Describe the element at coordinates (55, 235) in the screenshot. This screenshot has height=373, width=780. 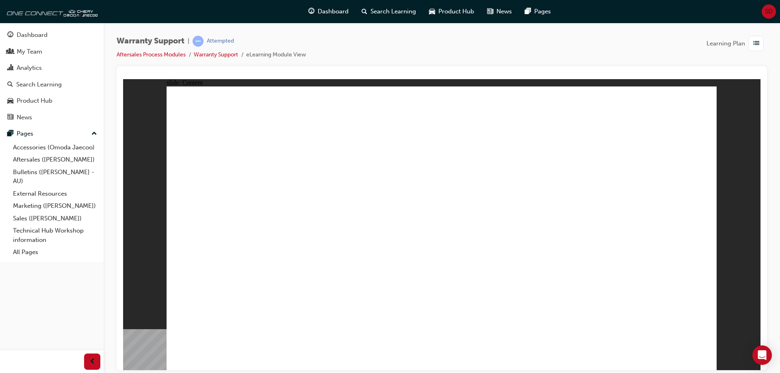
I see `a: Technical Hub Workshop information` at that location.